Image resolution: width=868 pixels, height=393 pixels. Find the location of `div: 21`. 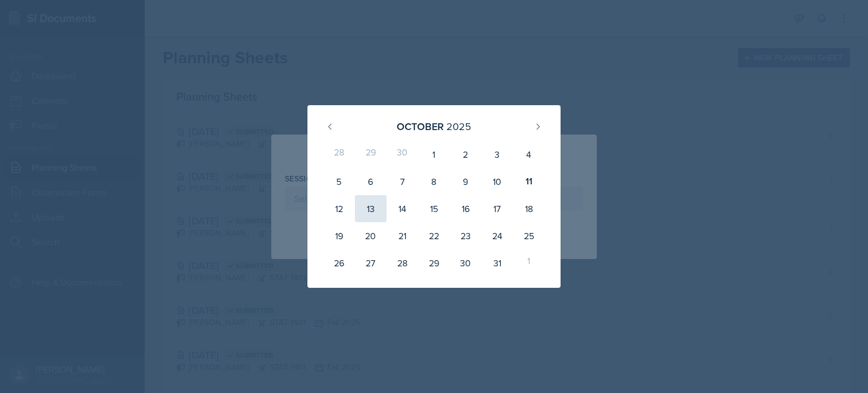

div: 21 is located at coordinates (403, 236).